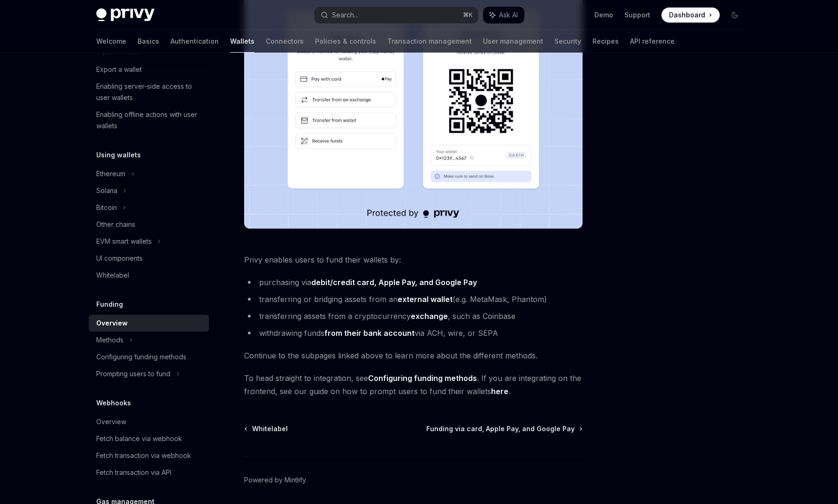 Image resolution: width=838 pixels, height=504 pixels. Describe the element at coordinates (195, 41) in the screenshot. I see `a: Authentication` at that location.